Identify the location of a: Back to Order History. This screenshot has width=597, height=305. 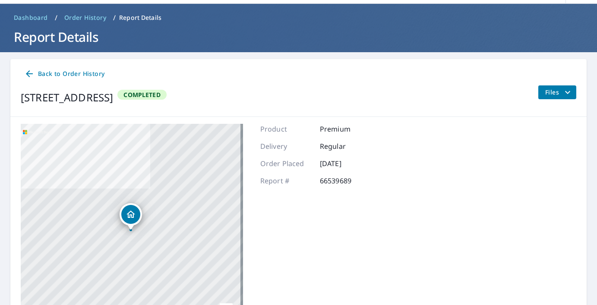
(64, 74).